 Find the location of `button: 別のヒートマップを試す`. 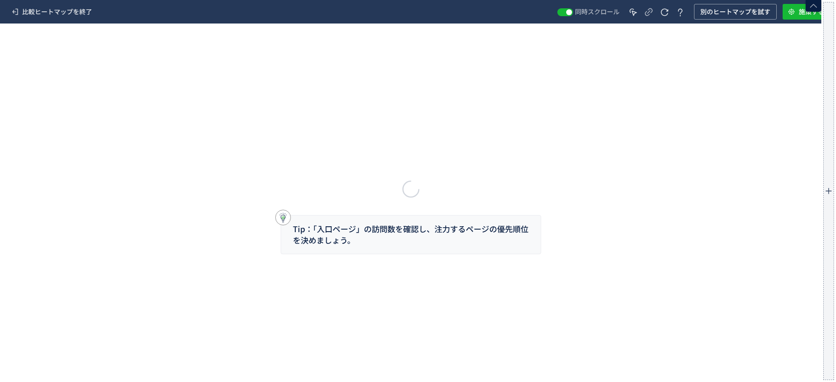

button: 別のヒートマップを試す is located at coordinates (735, 12).